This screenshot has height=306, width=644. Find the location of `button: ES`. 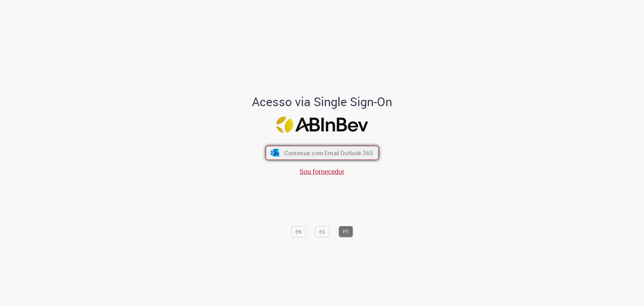

button: ES is located at coordinates (322, 231).